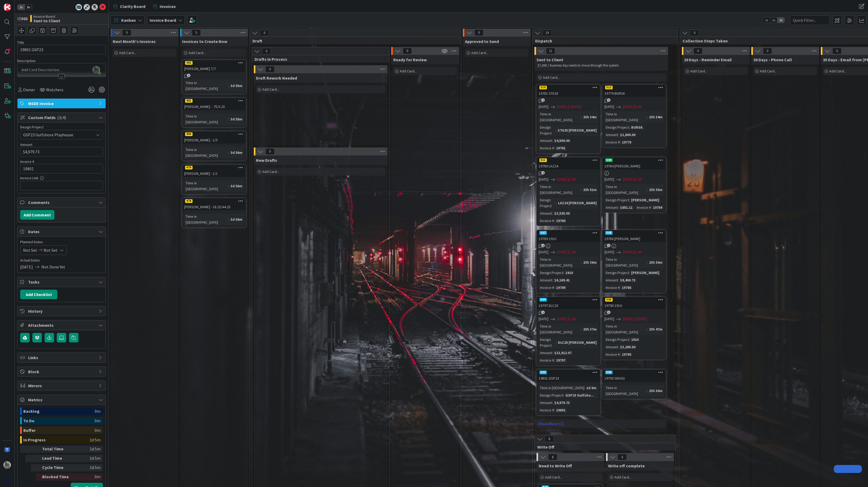  I want to click on b: Invoice Board, so click(163, 20).